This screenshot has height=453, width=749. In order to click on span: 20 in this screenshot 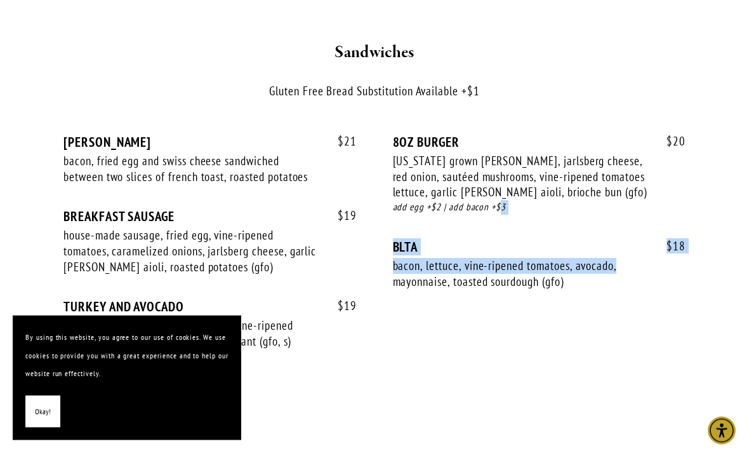, I will do `click(670, 142)`.